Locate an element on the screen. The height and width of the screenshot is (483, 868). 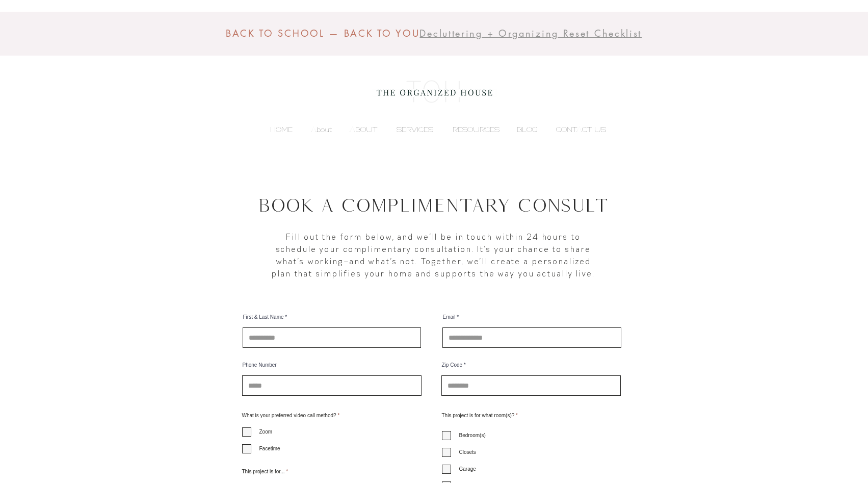
h1: Book A Complimentary Consult is located at coordinates (434, 205).